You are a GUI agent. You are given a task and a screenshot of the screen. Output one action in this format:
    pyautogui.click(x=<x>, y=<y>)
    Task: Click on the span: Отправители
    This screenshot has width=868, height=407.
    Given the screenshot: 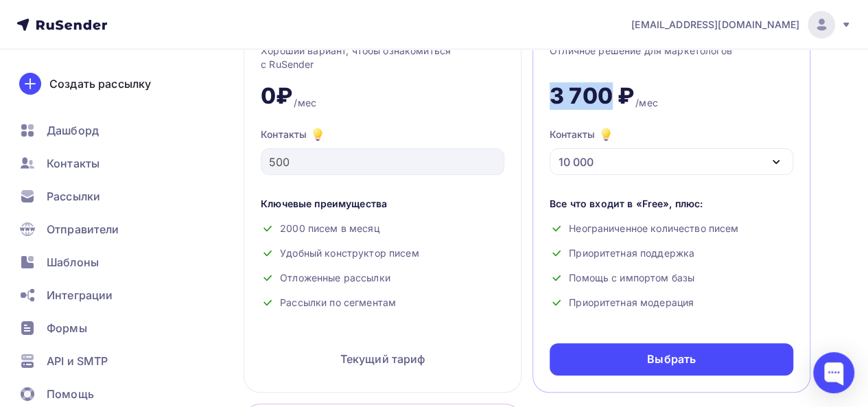 What is the action you would take?
    pyautogui.click(x=83, y=229)
    